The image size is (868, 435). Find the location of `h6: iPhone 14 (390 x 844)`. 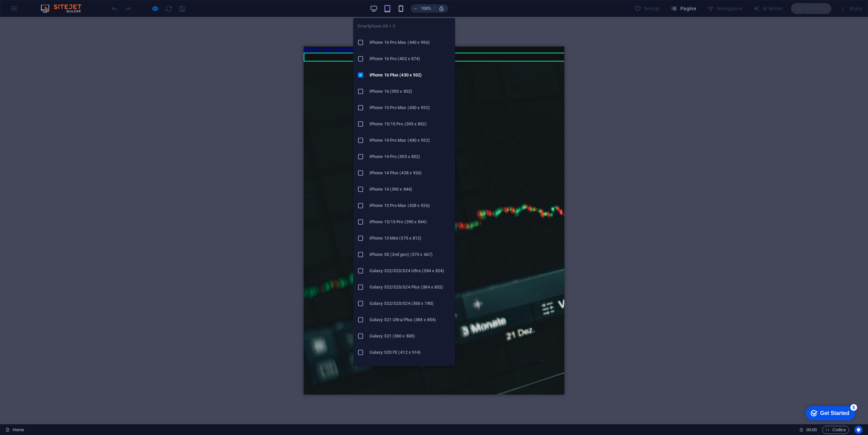

h6: iPhone 14 (390 x 844) is located at coordinates (411, 189).